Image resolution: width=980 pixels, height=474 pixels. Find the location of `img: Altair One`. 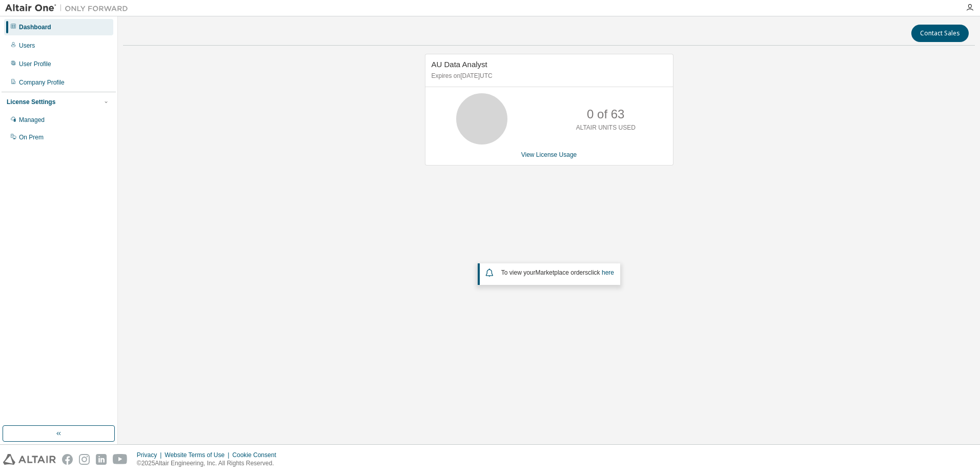

img: Altair One is located at coordinates (69, 8).